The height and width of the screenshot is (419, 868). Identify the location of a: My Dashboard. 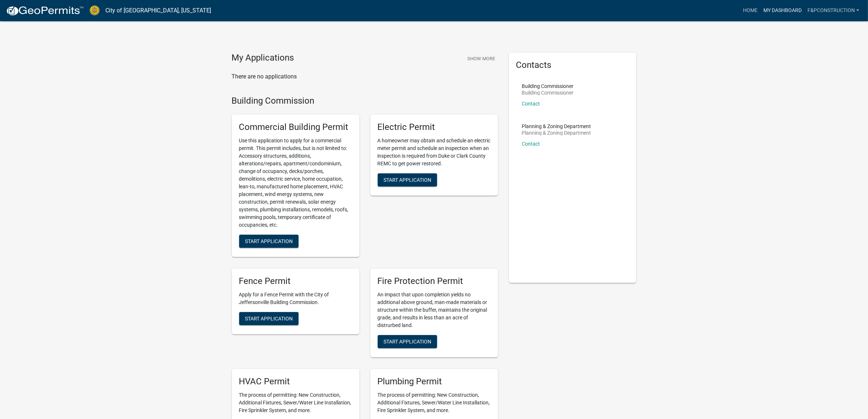
(782, 11).